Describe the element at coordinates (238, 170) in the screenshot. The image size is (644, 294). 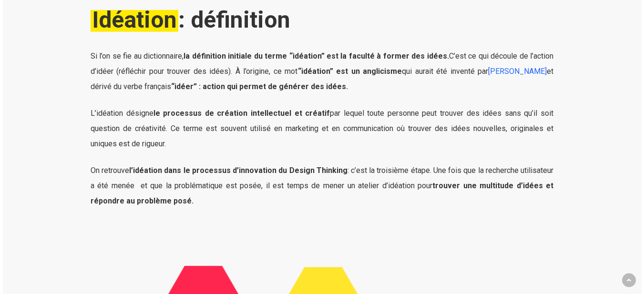
I see `strong: l’idéation dans le processus d’innovation du Design Thinking` at that location.